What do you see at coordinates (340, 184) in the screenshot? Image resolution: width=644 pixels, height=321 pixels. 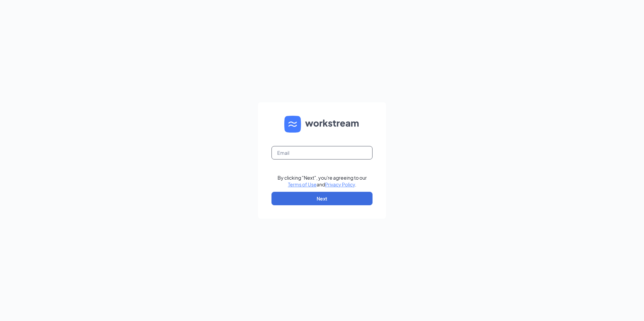 I see `a: Privacy Policy` at bounding box center [340, 184].